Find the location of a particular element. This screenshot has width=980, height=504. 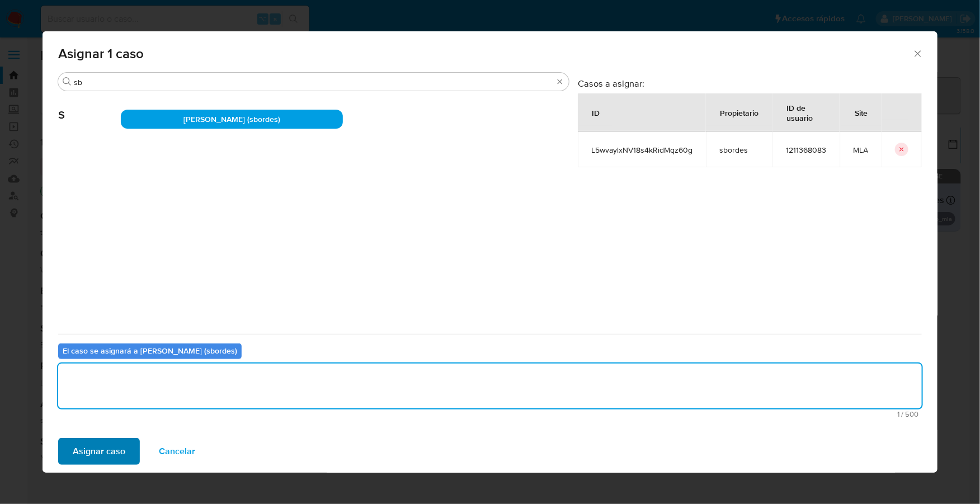

div: ID de usuario is located at coordinates (806, 113).